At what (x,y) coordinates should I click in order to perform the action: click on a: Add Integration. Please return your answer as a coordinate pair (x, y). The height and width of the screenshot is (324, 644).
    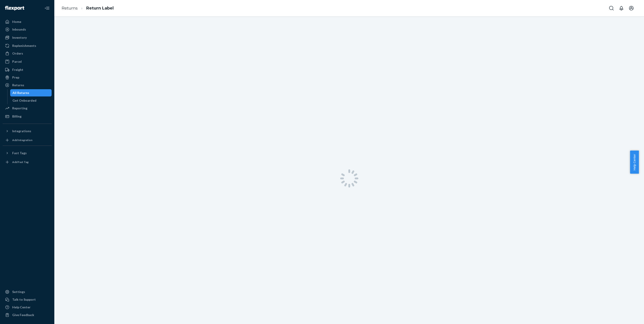
    Looking at the image, I should click on (27, 140).